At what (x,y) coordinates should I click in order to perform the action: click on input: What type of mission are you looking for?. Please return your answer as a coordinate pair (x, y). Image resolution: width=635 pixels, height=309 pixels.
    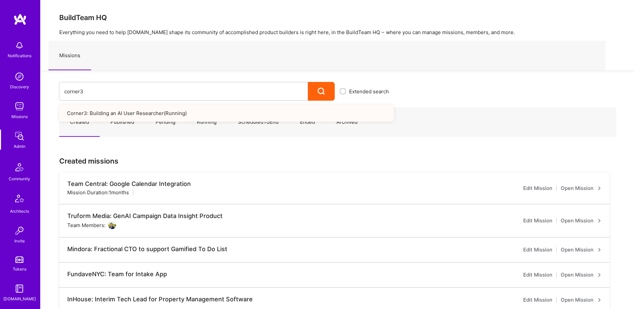
    Looking at the image, I should click on (183, 91).